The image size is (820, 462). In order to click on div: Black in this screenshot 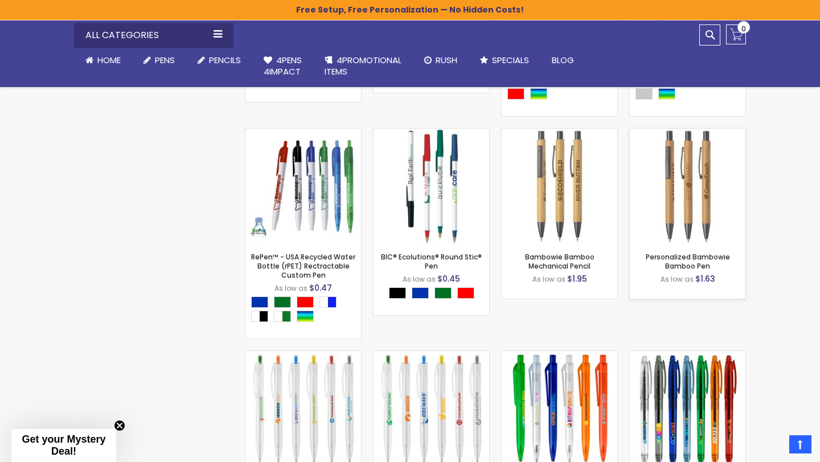, I will do `click(397, 293)`.